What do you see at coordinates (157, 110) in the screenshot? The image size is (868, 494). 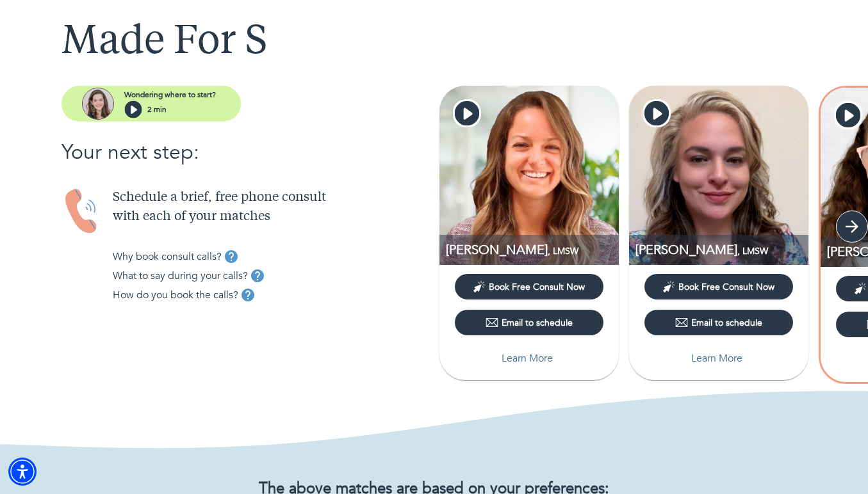 I see `p: 2 min` at bounding box center [157, 110].